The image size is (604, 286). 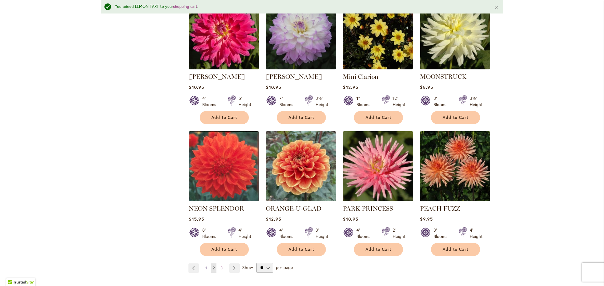 What do you see at coordinates (185, 6) in the screenshot?
I see `a: shopping cart` at bounding box center [185, 6].